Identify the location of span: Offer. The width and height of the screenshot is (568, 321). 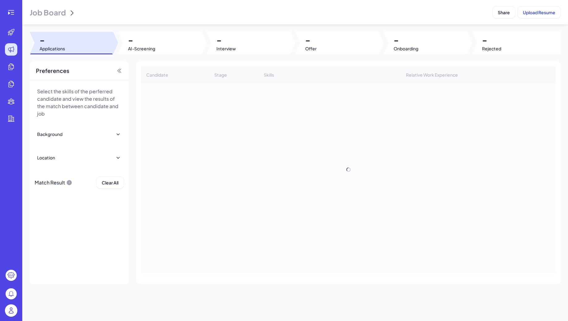
(311, 49).